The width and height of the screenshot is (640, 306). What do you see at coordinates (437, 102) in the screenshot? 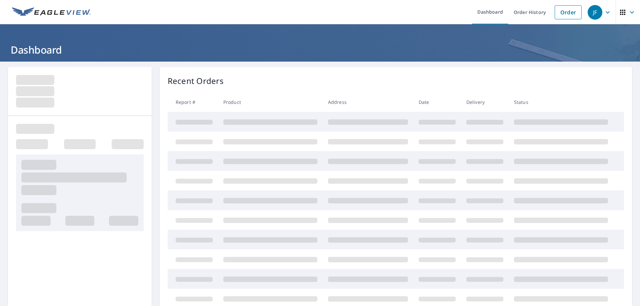
I see `th: Date` at bounding box center [437, 102].